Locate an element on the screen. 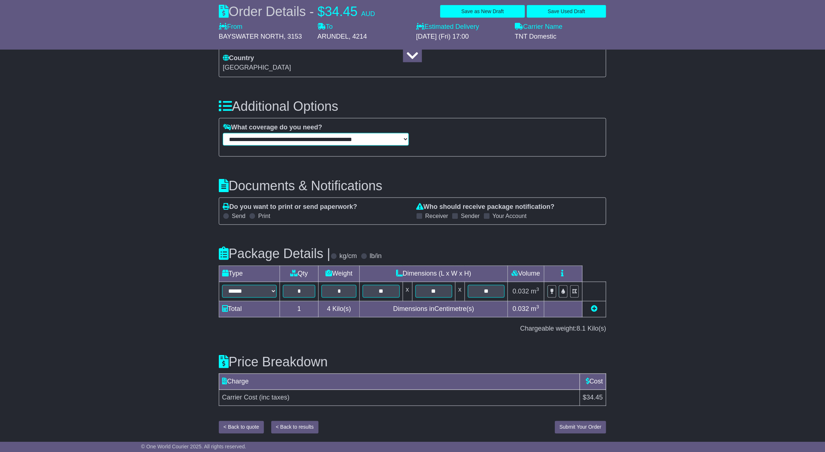 The height and width of the screenshot is (452, 825). span: ARUNDEL is located at coordinates (333, 36).